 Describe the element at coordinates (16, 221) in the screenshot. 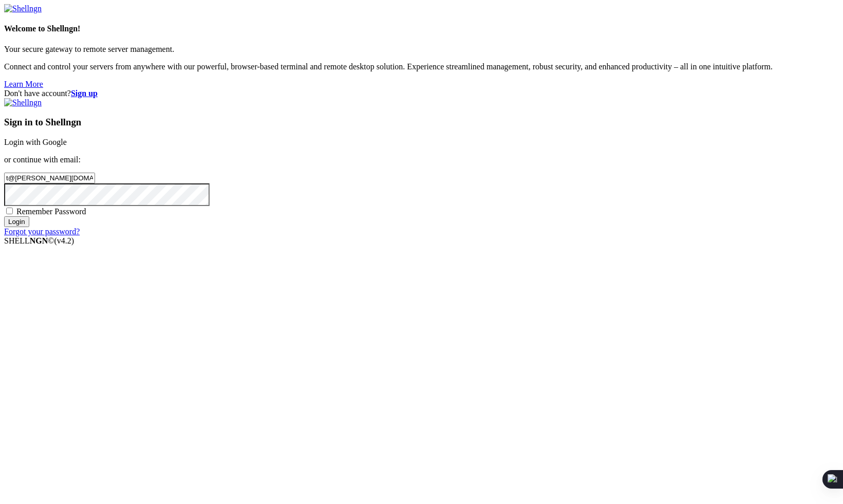

I see `input: Login` at that location.